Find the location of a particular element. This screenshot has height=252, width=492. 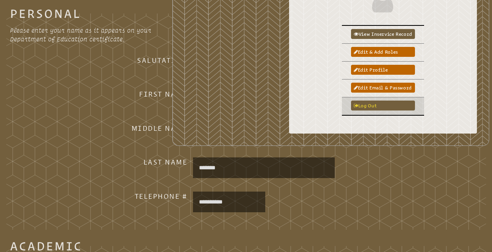

legend: Academic is located at coordinates (46, 246).